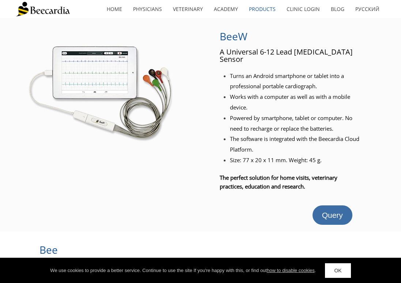  I want to click on a: Русский, so click(368, 9).